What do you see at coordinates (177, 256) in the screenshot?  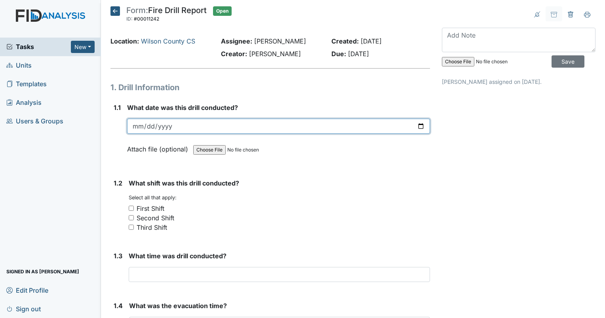 I see `span: What time was drill conducted?` at bounding box center [177, 256].